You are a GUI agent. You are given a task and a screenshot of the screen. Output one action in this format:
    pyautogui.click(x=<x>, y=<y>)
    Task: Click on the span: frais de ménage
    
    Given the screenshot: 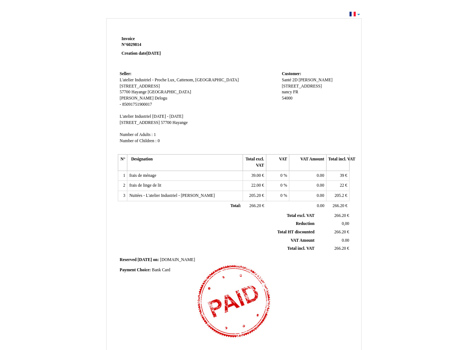 What is the action you would take?
    pyautogui.click(x=143, y=176)
    